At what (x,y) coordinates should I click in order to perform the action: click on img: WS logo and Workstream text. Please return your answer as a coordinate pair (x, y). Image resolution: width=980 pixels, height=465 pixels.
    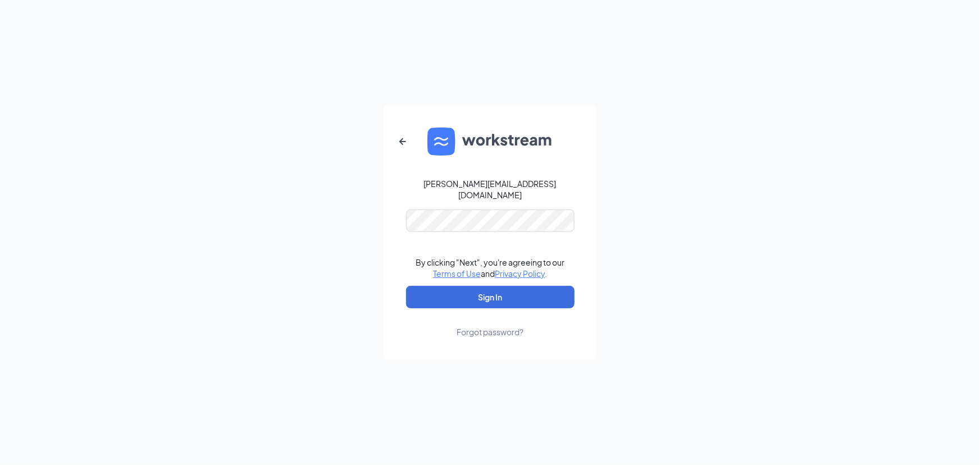
    Looking at the image, I should click on (491, 142).